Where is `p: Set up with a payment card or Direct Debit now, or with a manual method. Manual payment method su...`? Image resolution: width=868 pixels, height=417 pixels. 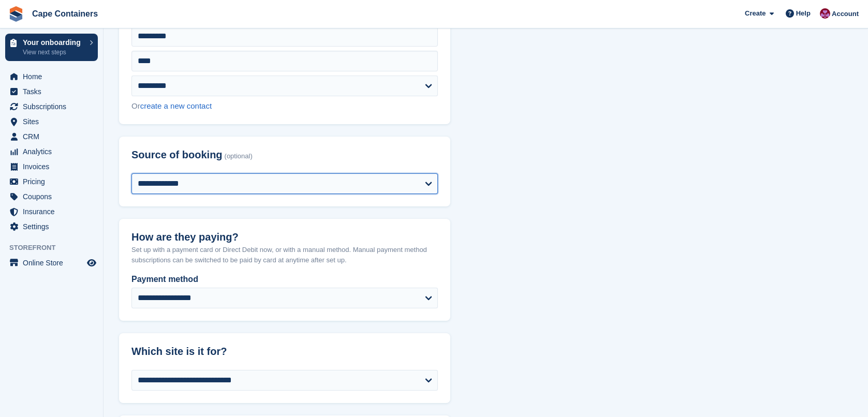
p: Set up with a payment card or Direct Debit now, or with a manual method. Manual payment method su... is located at coordinates (285, 255).